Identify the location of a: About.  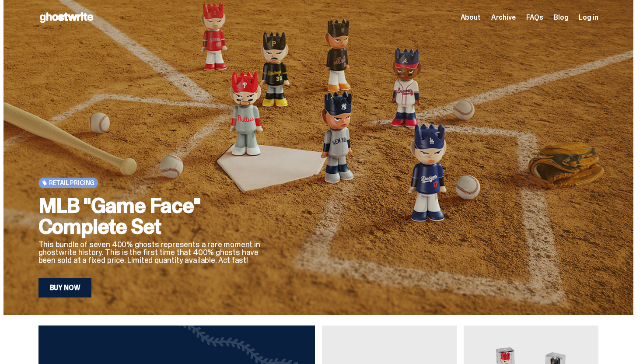
(470, 17).